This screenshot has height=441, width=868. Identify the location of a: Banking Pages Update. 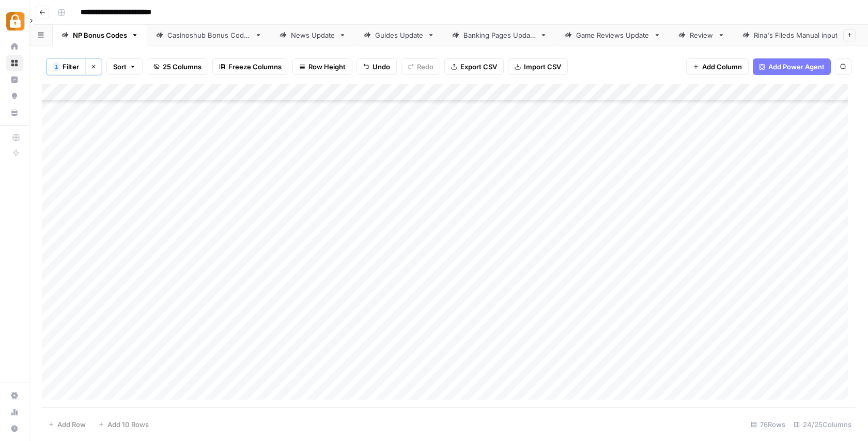
(500, 35).